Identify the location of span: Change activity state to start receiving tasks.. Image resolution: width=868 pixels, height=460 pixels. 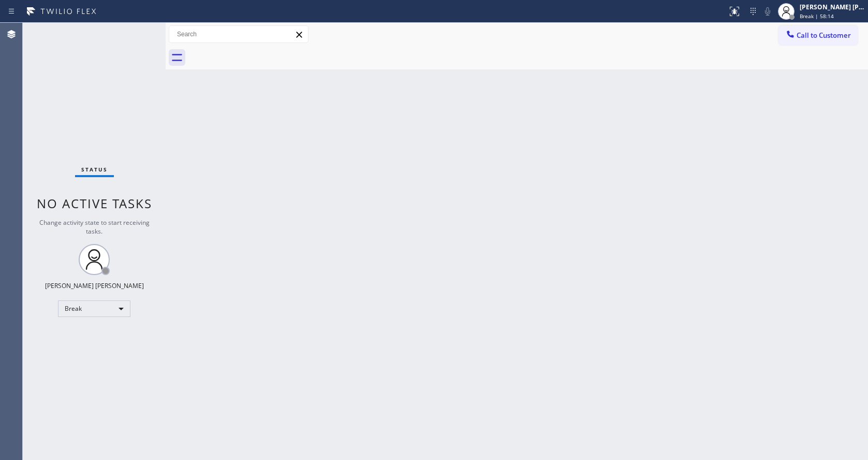
(95, 227).